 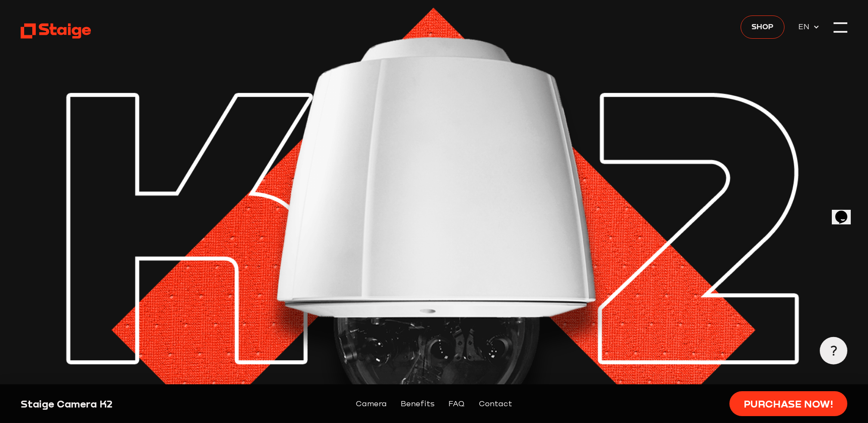 What do you see at coordinates (806, 27) in the screenshot?
I see `span: EN` at bounding box center [806, 27].